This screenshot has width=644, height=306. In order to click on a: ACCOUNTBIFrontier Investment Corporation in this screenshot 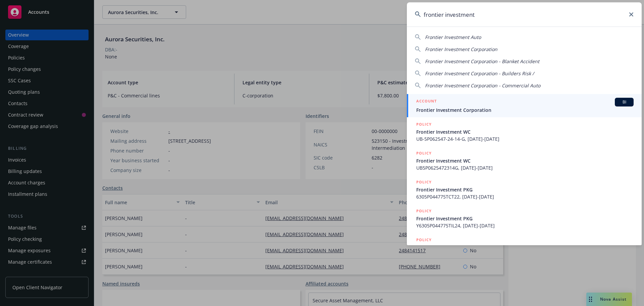, I will do `click(524, 106)`.